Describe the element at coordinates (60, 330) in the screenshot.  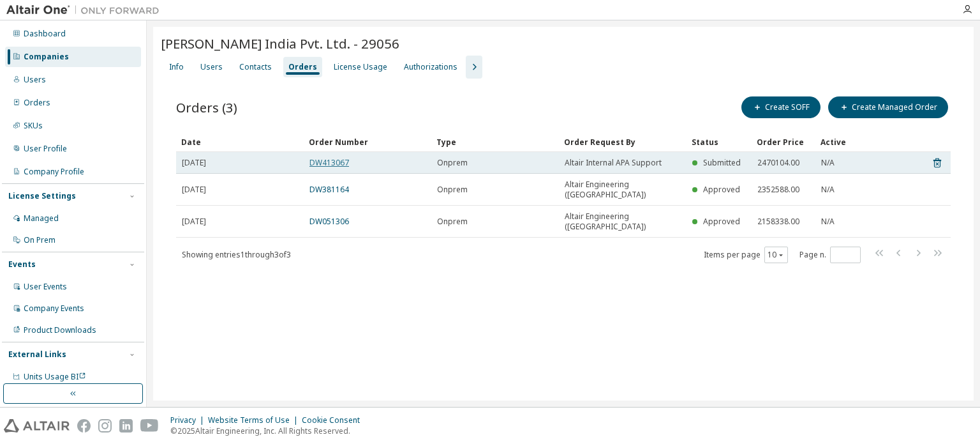
I see `div: Product Downloads` at that location.